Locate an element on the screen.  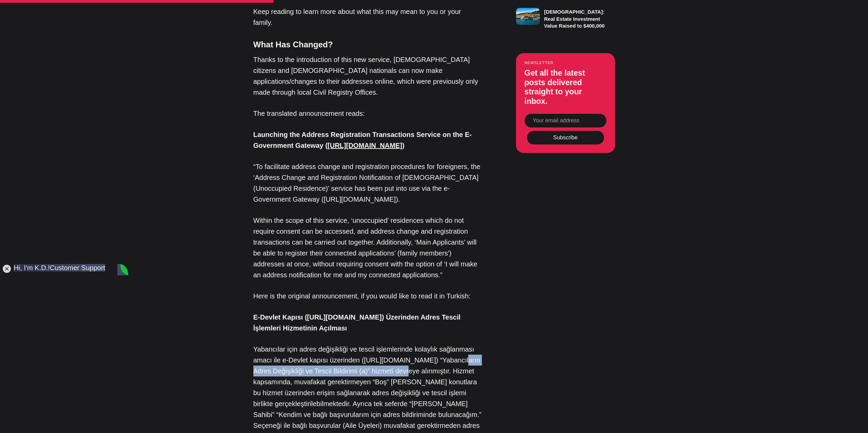
h4: What Has Changed? is located at coordinates (368, 44).